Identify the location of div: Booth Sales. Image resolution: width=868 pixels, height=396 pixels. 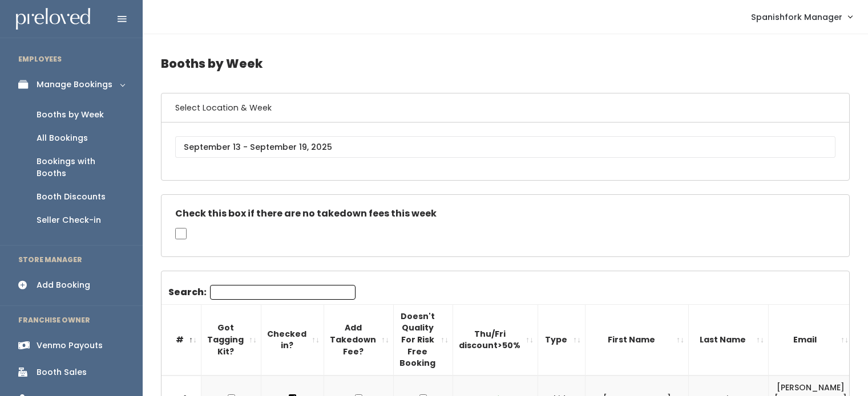
(62, 373).